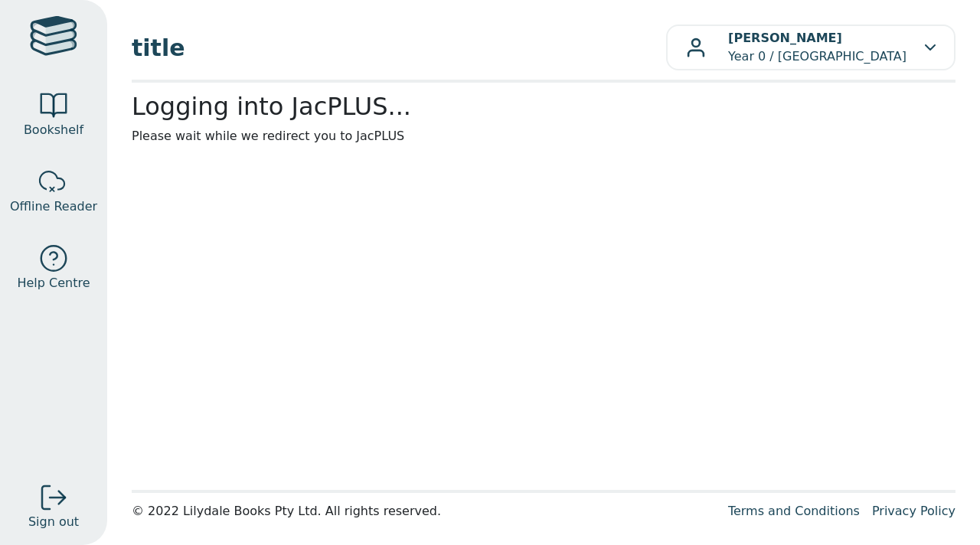  I want to click on h2: Logging into JacPLUS..., so click(543, 106).